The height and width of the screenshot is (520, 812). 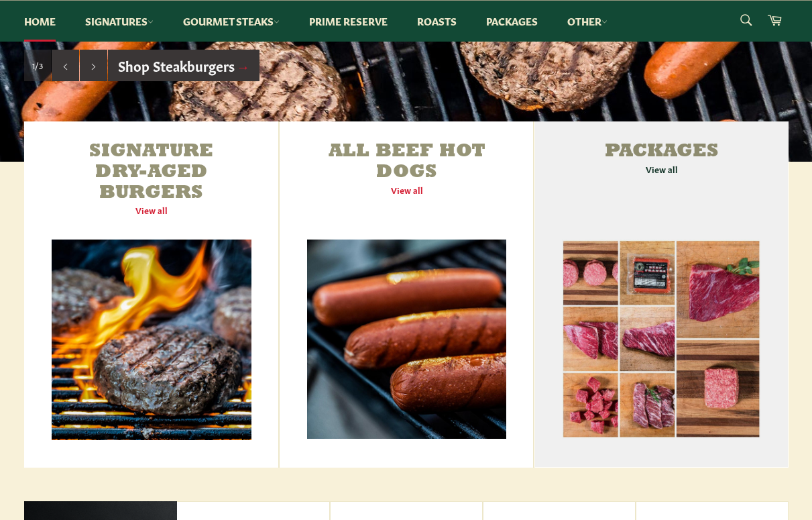 What do you see at coordinates (184, 66) in the screenshot?
I see `a: Shop Steakburgers` at bounding box center [184, 66].